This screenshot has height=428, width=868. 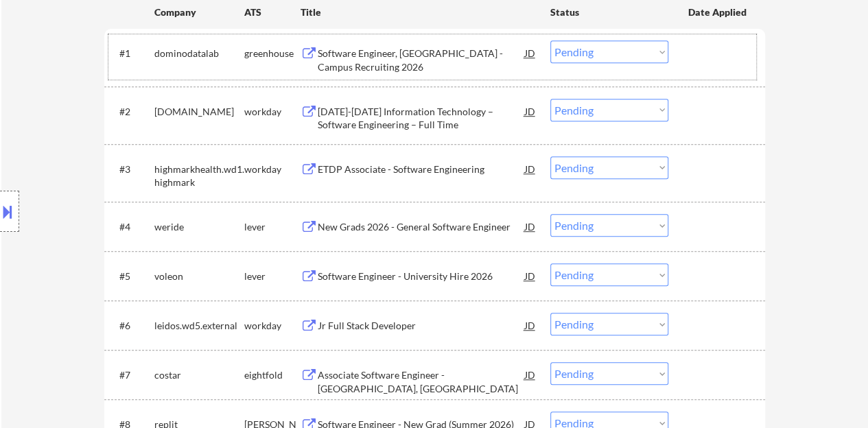 I want to click on div: New Grads 2026 - General Software Engineer, so click(x=422, y=227).